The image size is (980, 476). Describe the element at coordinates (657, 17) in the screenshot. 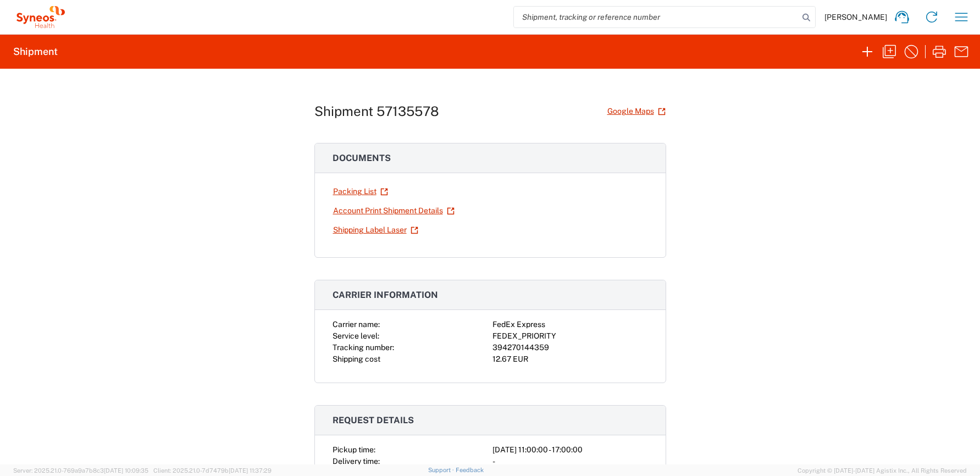

I see `input: Shipment, tracking or reference number` at that location.